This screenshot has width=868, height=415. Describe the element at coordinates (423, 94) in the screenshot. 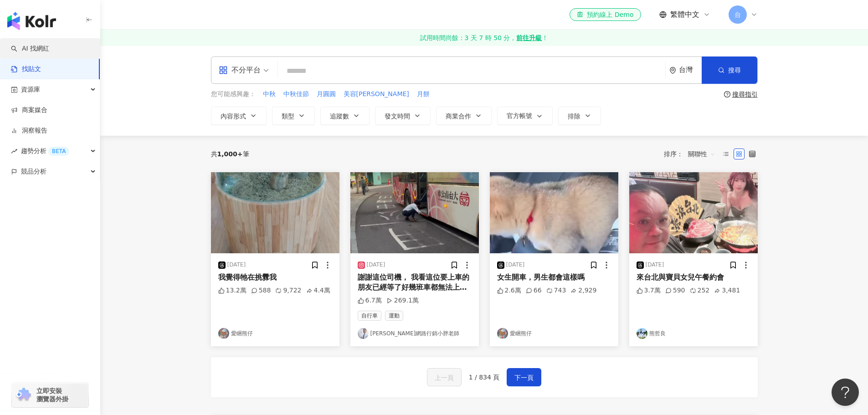

I see `button: 月餅` at that location.